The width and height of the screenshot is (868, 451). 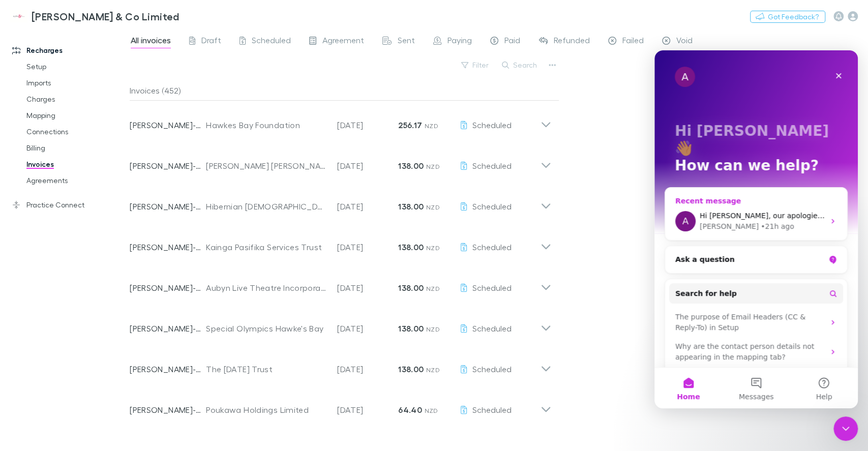 What do you see at coordinates (266, 288) in the screenshot?
I see `div: Aubyn Live Theatre Incorporated` at bounding box center [266, 288].